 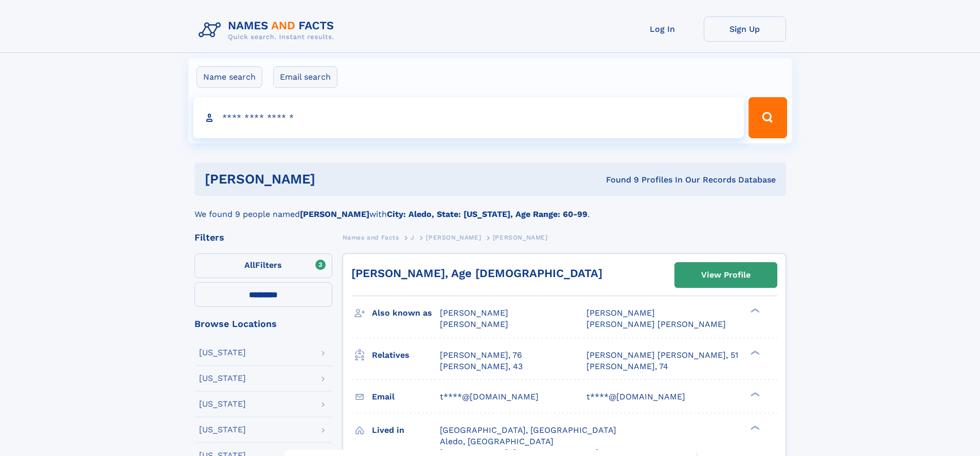 I want to click on a: Names and Facts, so click(x=371, y=237).